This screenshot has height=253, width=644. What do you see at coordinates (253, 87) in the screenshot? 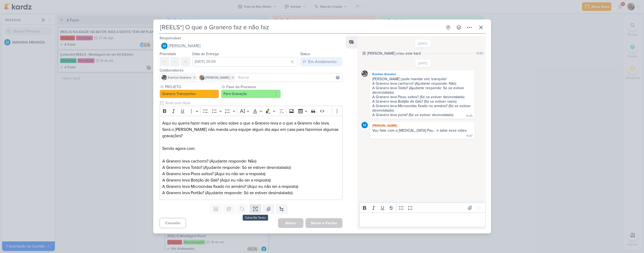
I see `label: Fase do Processo` at bounding box center [253, 87].